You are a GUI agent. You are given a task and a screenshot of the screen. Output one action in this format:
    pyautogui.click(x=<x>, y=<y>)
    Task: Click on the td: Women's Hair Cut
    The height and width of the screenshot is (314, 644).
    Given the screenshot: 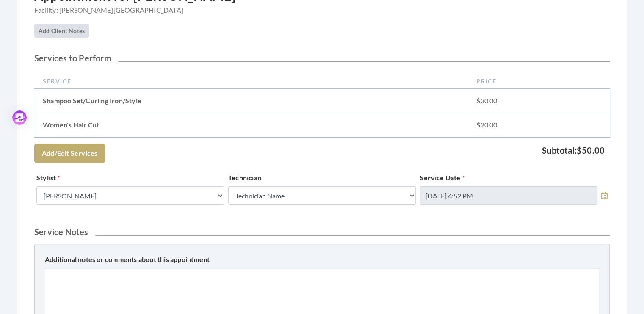 What is the action you would take?
    pyautogui.click(x=251, y=125)
    